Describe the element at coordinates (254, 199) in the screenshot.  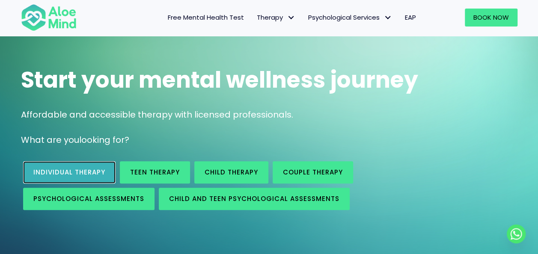
I see `a: Child and Teen Psychological assessments` at that location.